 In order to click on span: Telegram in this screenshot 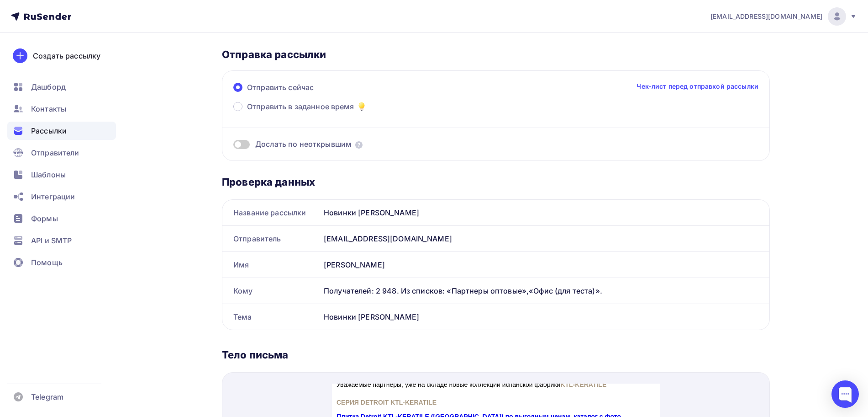, I will do `click(47, 397)`.